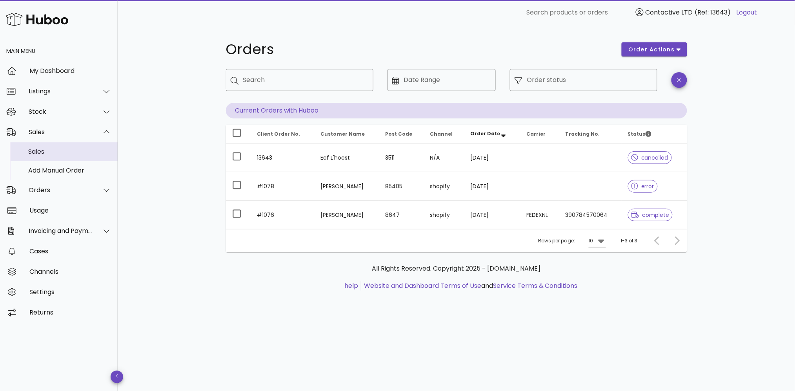  Describe the element at coordinates (37, 19) in the screenshot. I see `img: Huboo Logo` at that location.